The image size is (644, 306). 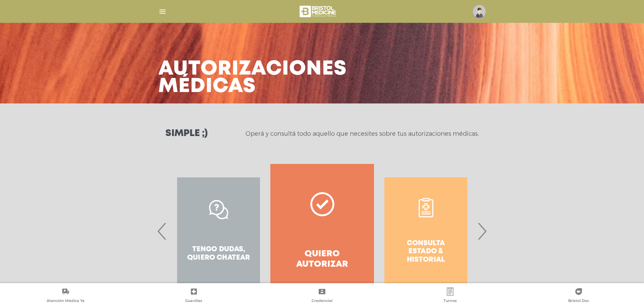 What do you see at coordinates (322, 302) in the screenshot?
I see `span: Credencial` at bounding box center [322, 302].